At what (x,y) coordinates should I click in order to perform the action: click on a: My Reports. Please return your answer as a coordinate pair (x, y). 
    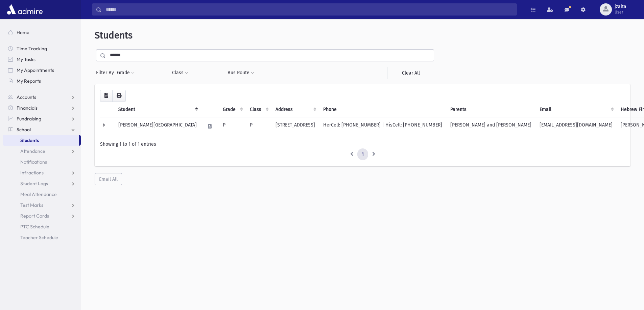
    Looking at the image, I should click on (41, 81).